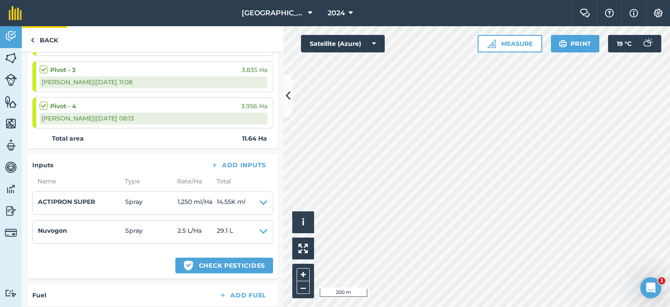 Image resolution: width=670 pixels, height=307 pixels. Describe the element at coordinates (153, 232) in the screenshot. I see `summary: NuvogonSpray2.5 L/Ha29.1 L` at that location.